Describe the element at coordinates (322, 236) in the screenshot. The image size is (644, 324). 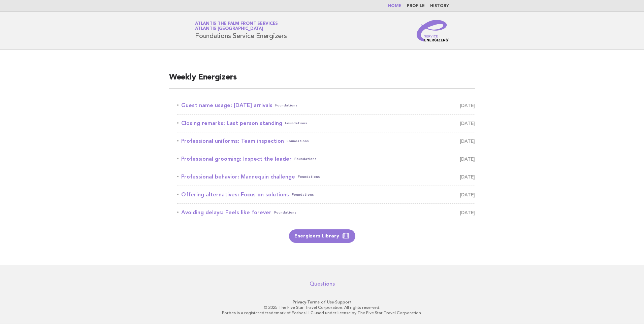
I see `a: Energizers Library` at that location.